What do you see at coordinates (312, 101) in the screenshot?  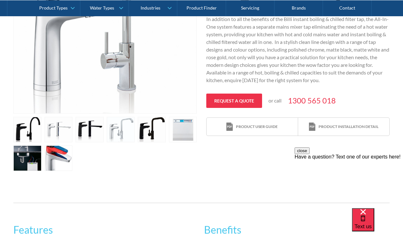 I see `a: 1300 565 018` at bounding box center [312, 101].